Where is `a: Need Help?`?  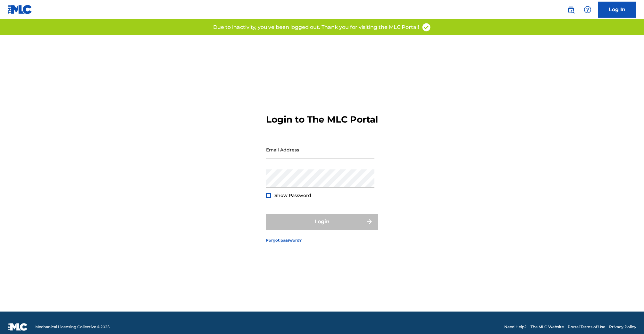
a: Need Help? is located at coordinates (515, 327).